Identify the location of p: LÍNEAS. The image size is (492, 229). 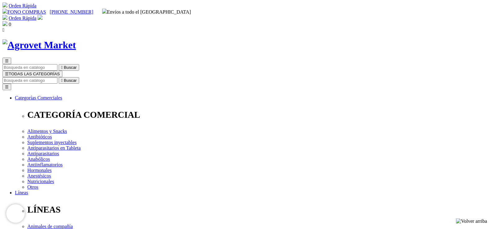
(258, 210).